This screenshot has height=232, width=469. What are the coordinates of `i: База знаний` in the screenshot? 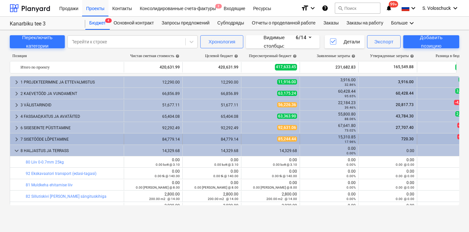 It's located at (325, 8).